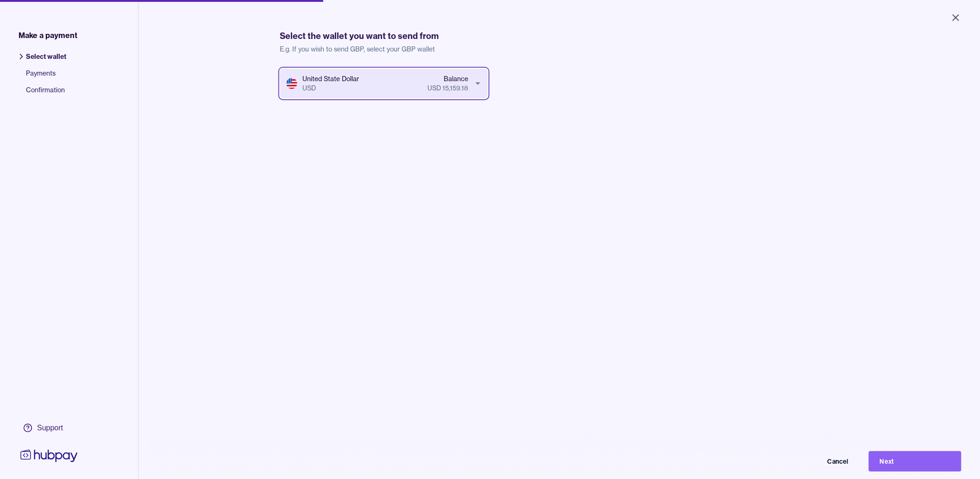 This screenshot has height=479, width=980. What do you see at coordinates (956, 18) in the screenshot?
I see `button: Close` at bounding box center [956, 18].